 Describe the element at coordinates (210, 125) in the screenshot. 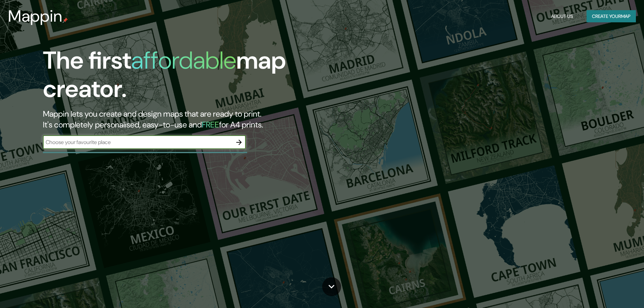

I see `h5: FREE` at that location.